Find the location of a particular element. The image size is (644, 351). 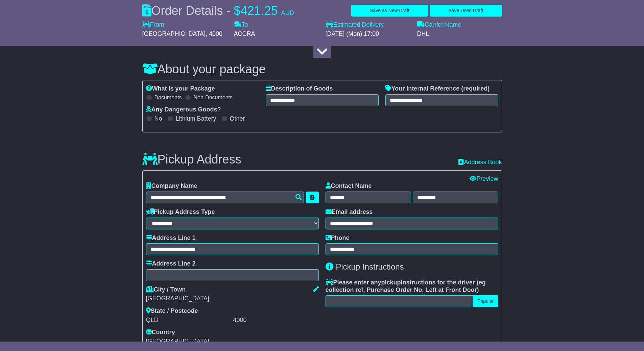

label: City / Town is located at coordinates (166, 290).